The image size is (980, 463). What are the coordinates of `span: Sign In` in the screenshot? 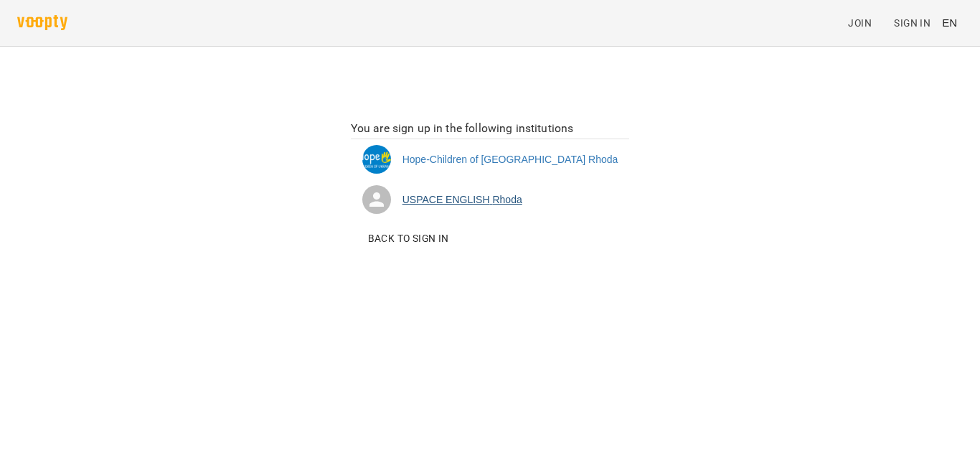 It's located at (912, 23).